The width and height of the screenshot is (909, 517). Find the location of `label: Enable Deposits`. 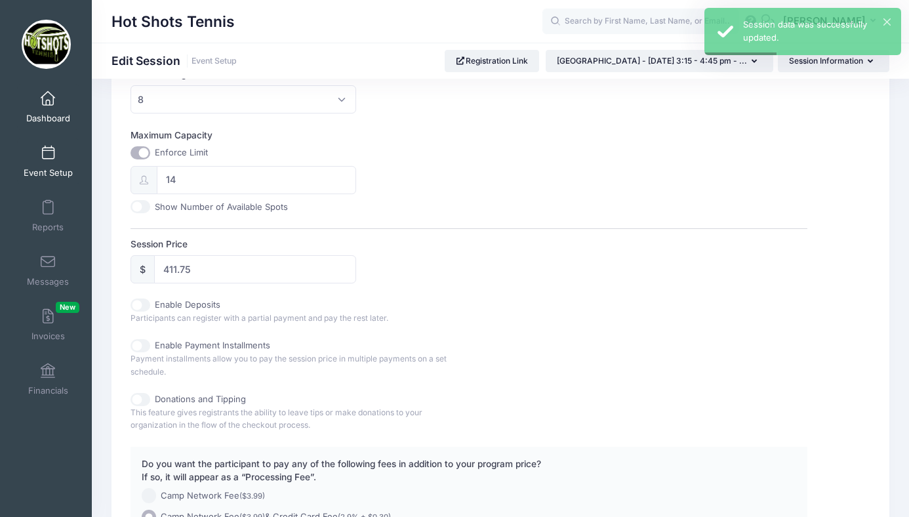

label: Enable Deposits is located at coordinates (188, 305).